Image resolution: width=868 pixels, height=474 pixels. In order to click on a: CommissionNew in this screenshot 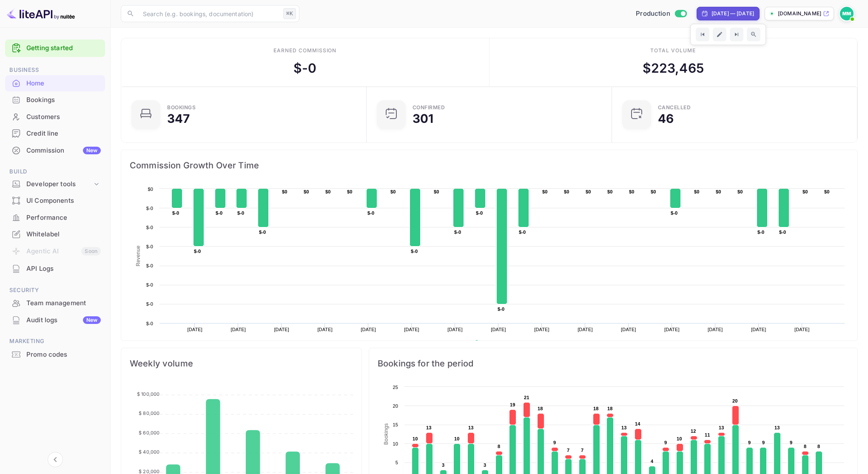, I will do `click(55, 150)`.